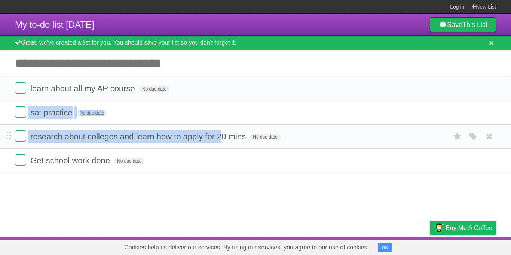  Describe the element at coordinates (457, 136) in the screenshot. I see `label: Star task` at that location.